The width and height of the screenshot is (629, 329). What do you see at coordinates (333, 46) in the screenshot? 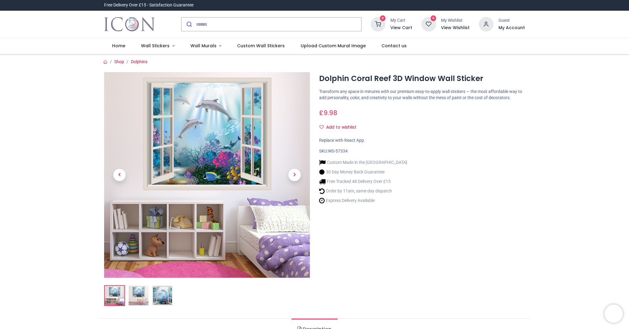
I see `span: Upload Custom Mural Image` at bounding box center [333, 46].